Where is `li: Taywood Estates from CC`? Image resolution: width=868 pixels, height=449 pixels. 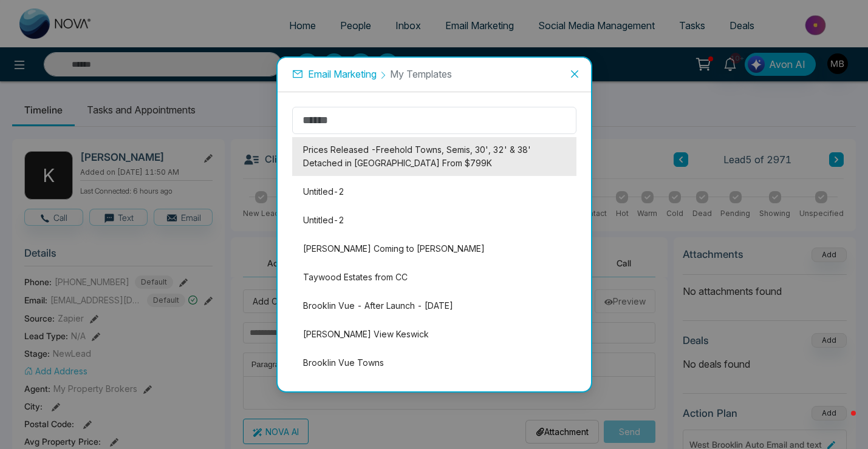 li: Taywood Estates from CC is located at coordinates (434, 278).